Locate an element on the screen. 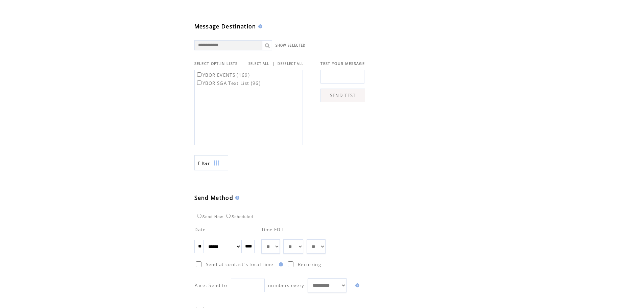 The image size is (644, 308). input: YBOR EVENTS (169) is located at coordinates (199, 75).